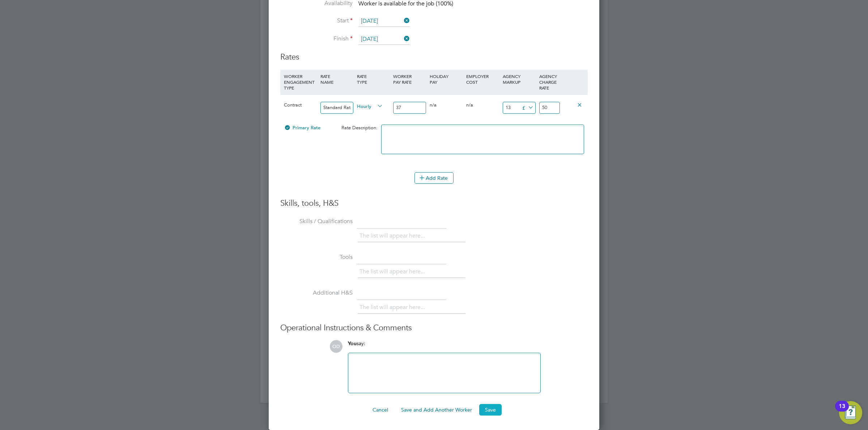 The width and height of the screenshot is (868, 430). I want to click on h3: Rates, so click(434, 57).